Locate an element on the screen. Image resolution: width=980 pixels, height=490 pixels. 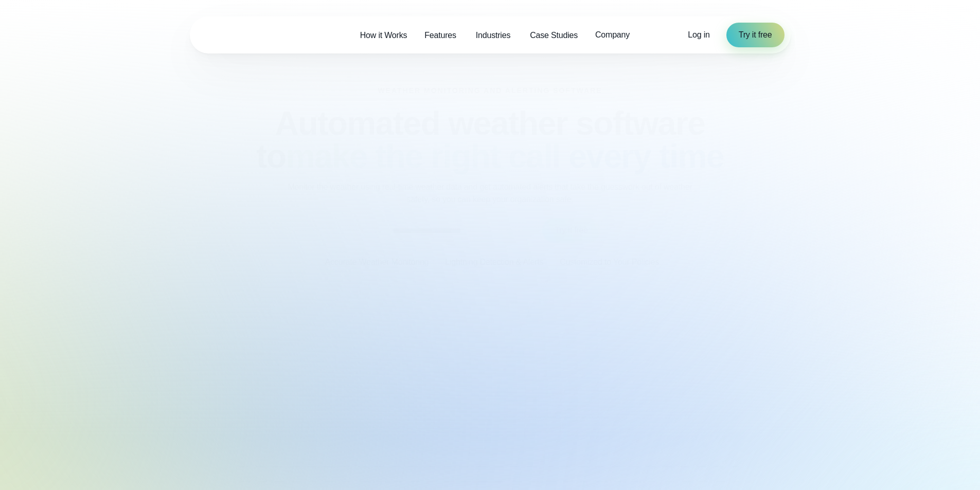
span: How it Works is located at coordinates (384, 36).